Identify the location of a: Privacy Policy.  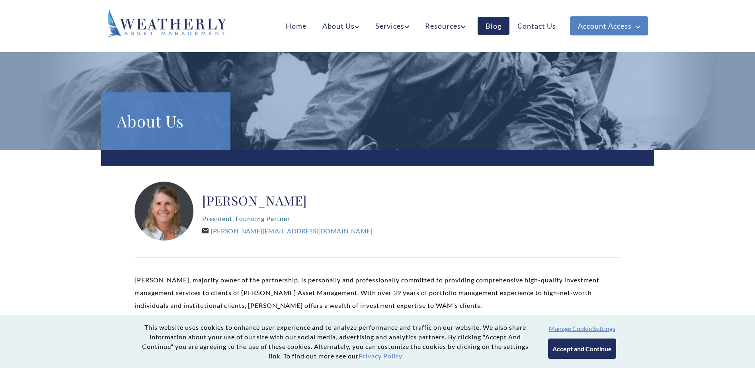
(380, 355).